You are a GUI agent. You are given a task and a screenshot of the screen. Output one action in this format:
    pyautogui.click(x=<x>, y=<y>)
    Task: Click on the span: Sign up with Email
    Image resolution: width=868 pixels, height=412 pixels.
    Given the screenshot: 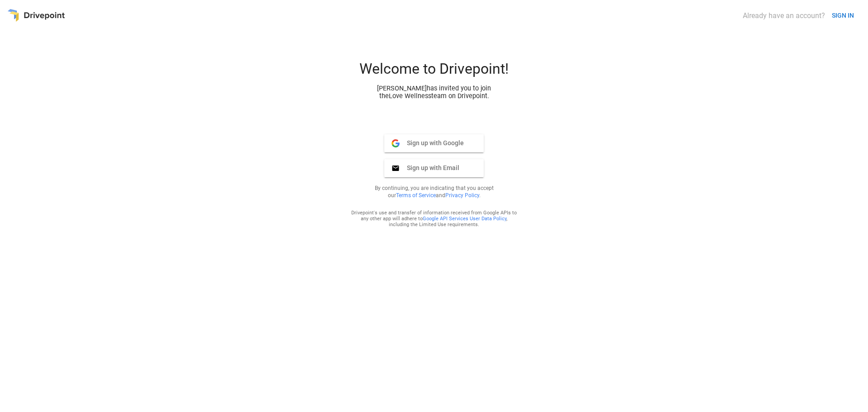 What is the action you would take?
    pyautogui.click(x=429, y=168)
    